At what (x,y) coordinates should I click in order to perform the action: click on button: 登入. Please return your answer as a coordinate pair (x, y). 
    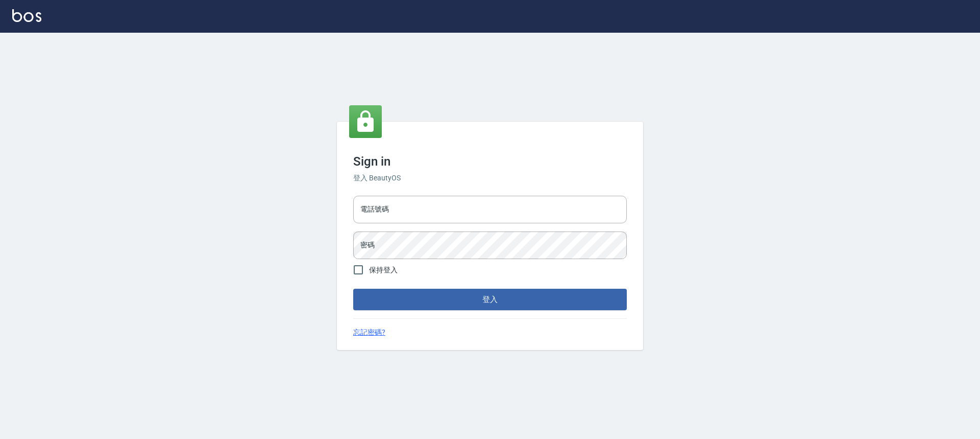
    Looking at the image, I should click on (490, 299).